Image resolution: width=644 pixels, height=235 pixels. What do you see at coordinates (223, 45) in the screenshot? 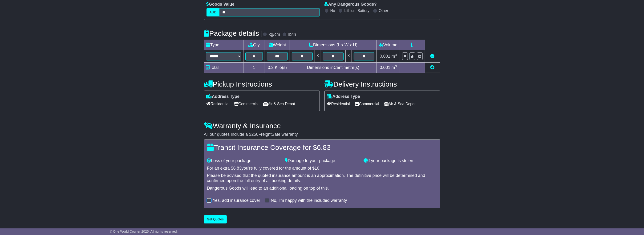
I see `td: Type` at bounding box center [223, 45].